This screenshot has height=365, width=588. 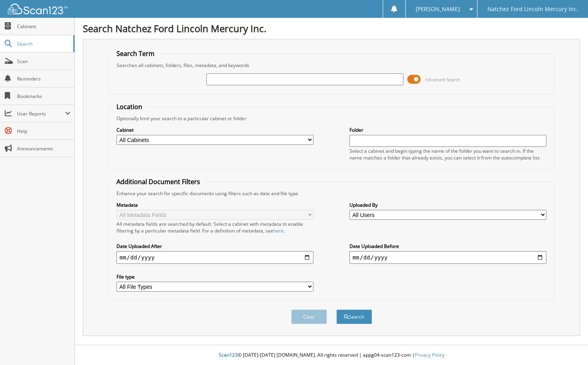 What do you see at coordinates (215, 246) in the screenshot?
I see `label: Date Uploaded After` at bounding box center [215, 246].